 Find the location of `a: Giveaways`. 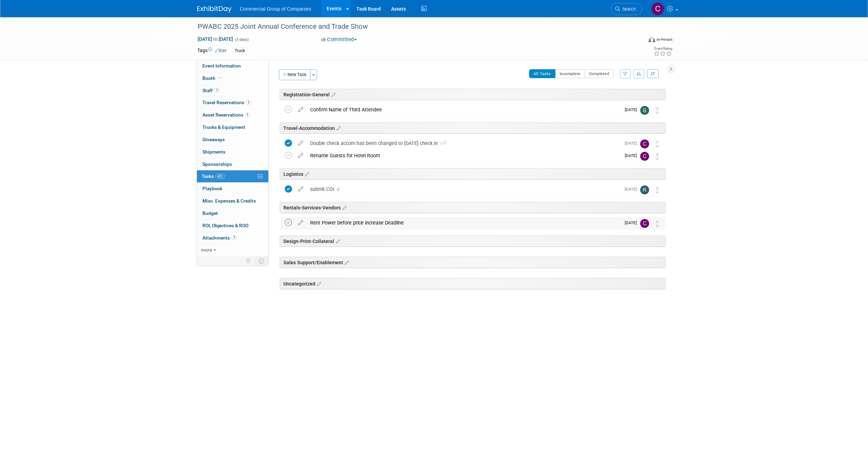

a: Giveaways is located at coordinates (232, 140).